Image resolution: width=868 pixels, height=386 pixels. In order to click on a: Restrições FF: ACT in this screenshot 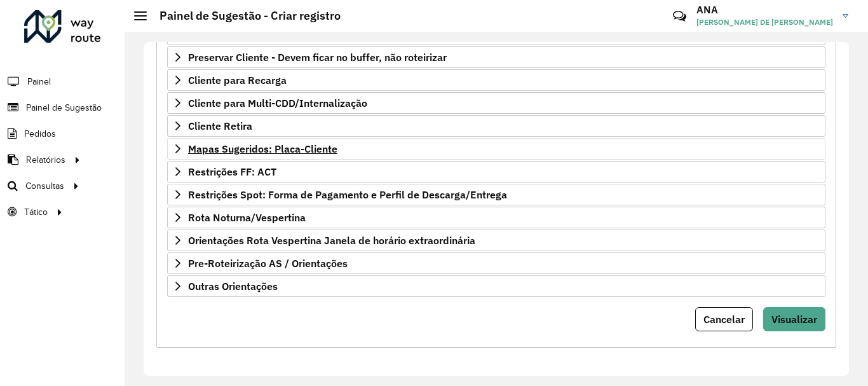, I will do `click(496, 171)`.